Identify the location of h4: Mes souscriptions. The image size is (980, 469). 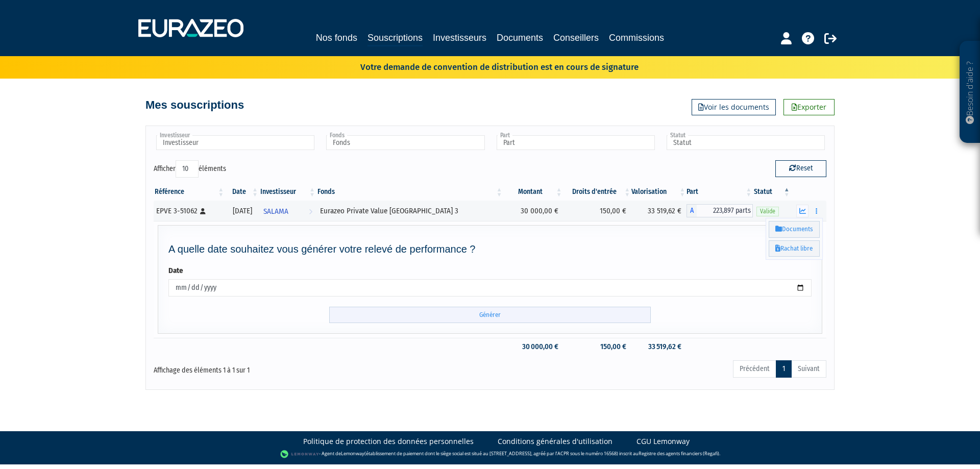
(194, 105).